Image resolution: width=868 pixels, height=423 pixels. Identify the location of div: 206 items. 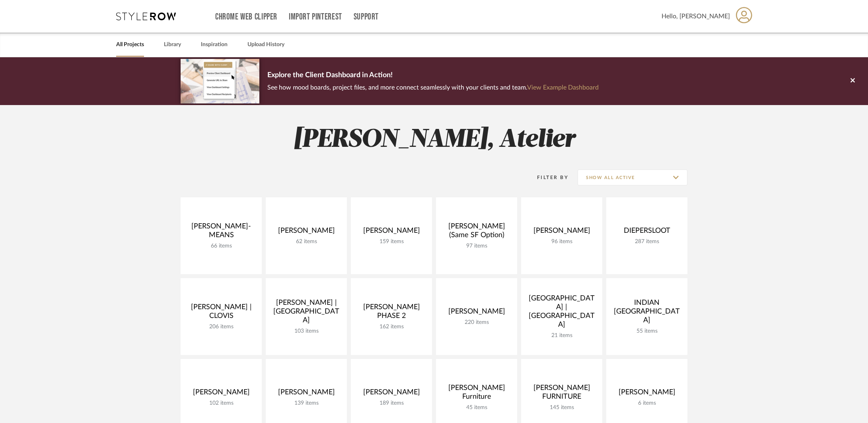
(221, 326).